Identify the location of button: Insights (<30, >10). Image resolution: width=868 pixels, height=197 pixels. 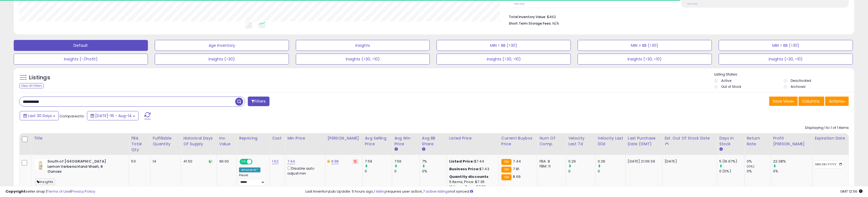
(503, 59).